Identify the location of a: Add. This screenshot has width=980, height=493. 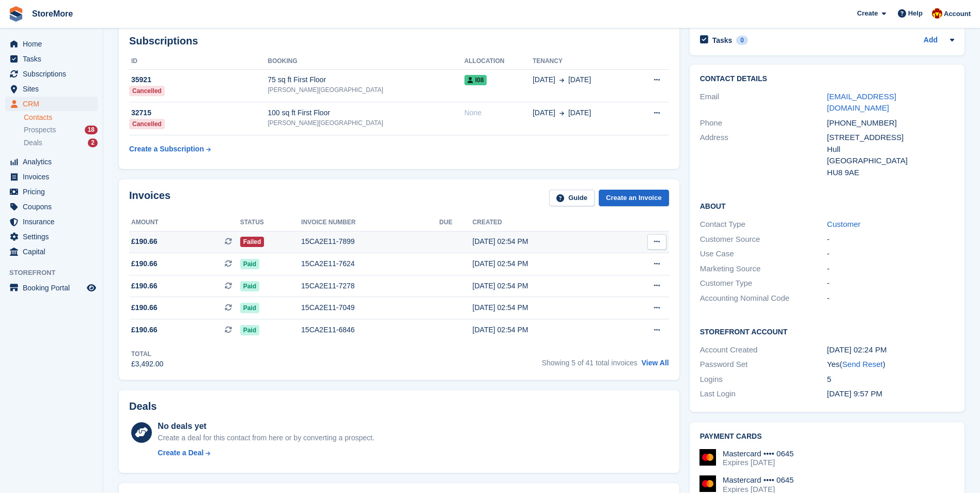
(930, 40).